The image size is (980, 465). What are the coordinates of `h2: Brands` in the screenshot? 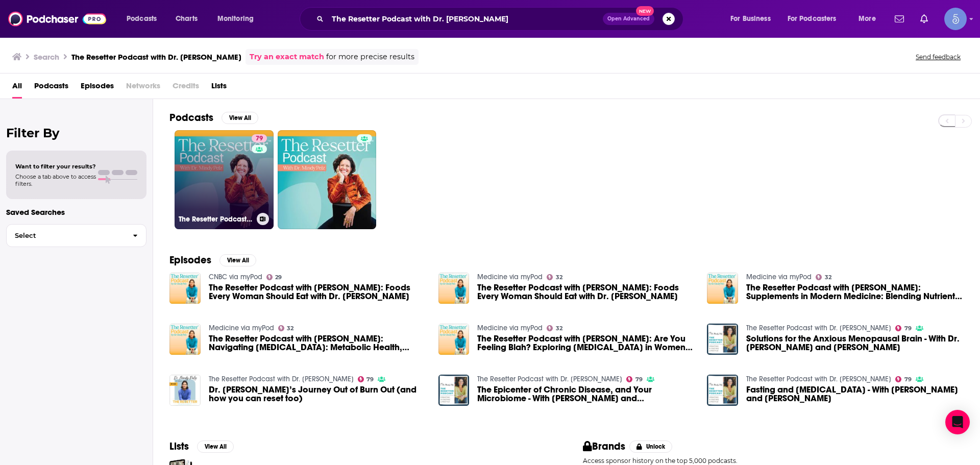 It's located at (604, 446).